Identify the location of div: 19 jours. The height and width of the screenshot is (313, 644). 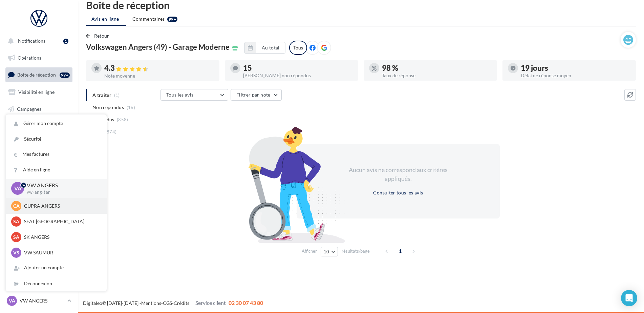
(575, 68).